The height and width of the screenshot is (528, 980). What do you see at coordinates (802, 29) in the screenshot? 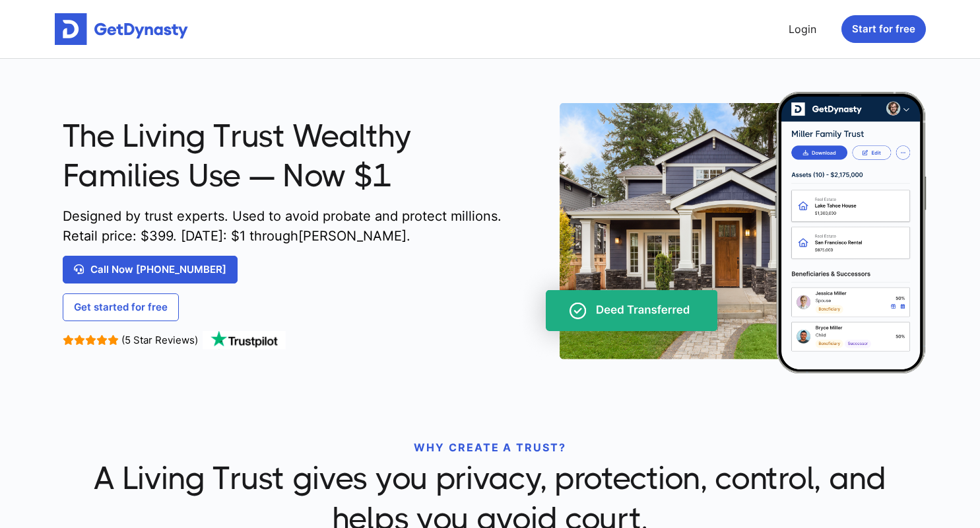
I see `a: Login` at bounding box center [802, 29].